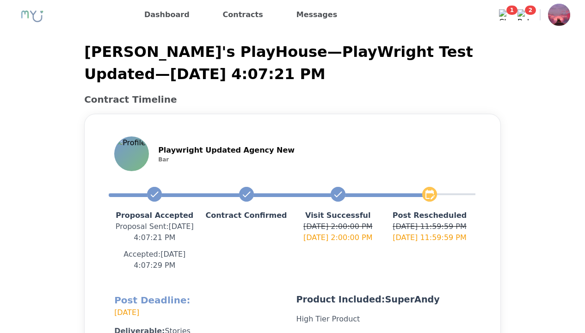 This screenshot has height=333, width=585. What do you see at coordinates (243, 15) in the screenshot?
I see `a: Contracts` at bounding box center [243, 15].